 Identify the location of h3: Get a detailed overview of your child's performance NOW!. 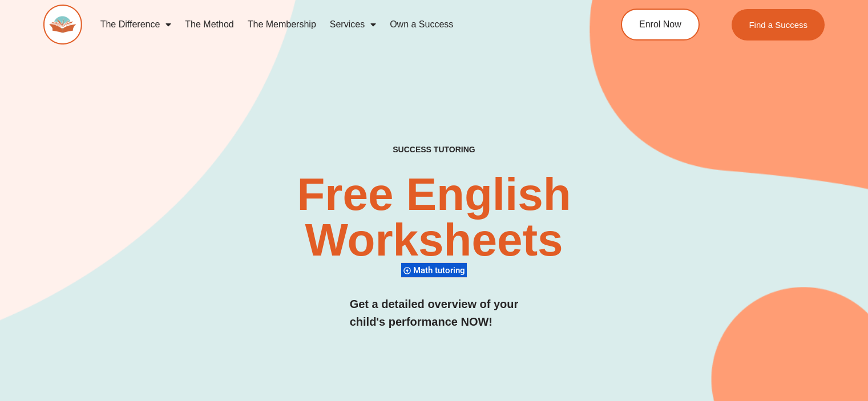
(434, 313).